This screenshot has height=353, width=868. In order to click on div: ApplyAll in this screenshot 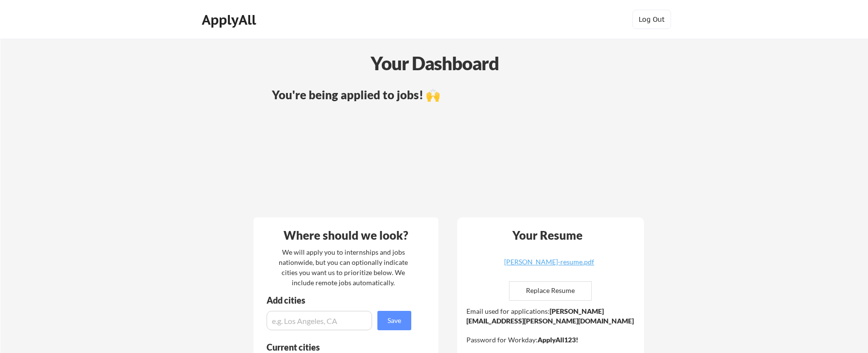, I will do `click(231, 20)`.